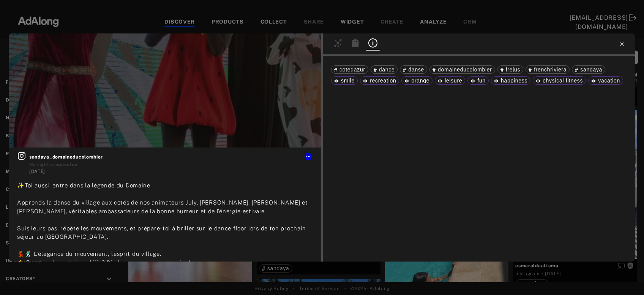 The image size is (644, 295). I want to click on div: sandaya, so click(589, 70).